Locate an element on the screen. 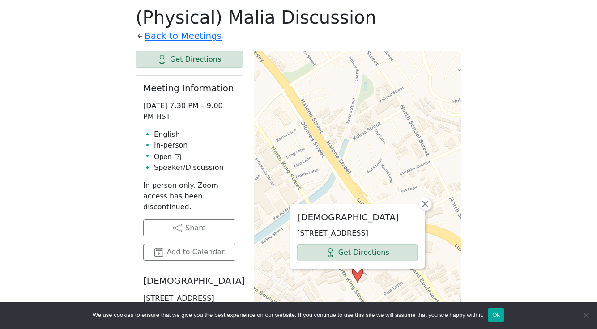 The width and height of the screenshot is (597, 329). li: In-person is located at coordinates (195, 145).